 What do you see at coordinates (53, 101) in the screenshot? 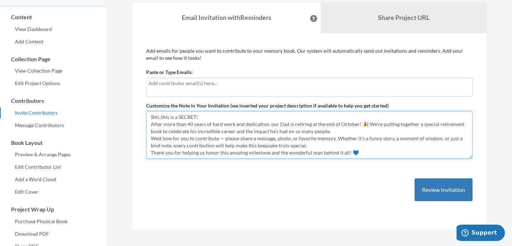
I see `h3: Contributors` at bounding box center [53, 101].